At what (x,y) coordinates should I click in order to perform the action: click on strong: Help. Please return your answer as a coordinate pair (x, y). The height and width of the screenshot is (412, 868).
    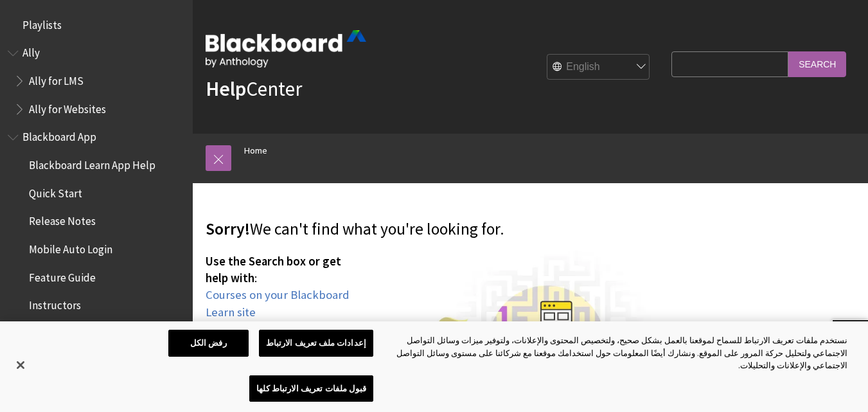
    Looking at the image, I should click on (225, 89).